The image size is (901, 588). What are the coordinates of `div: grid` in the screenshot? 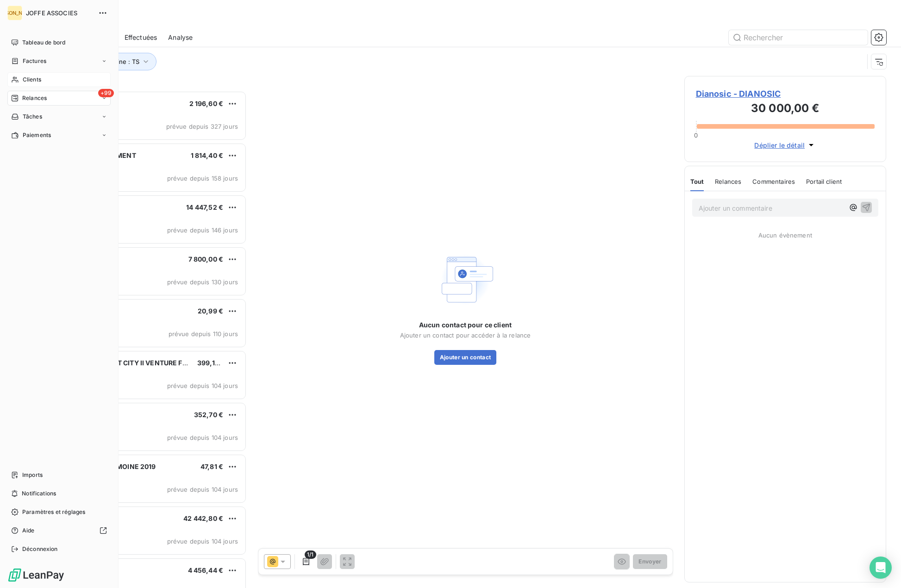 It's located at (145, 340).